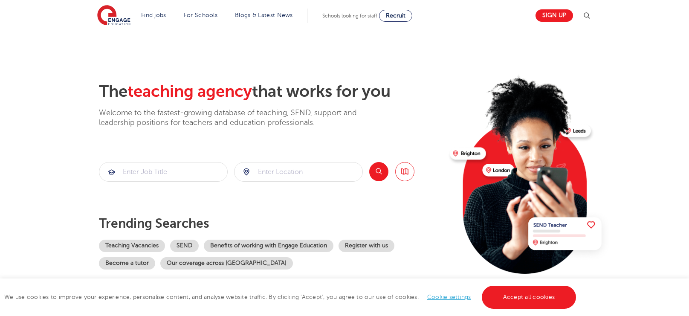 This screenshot has width=689, height=316. I want to click on a: Find jobs, so click(154, 15).